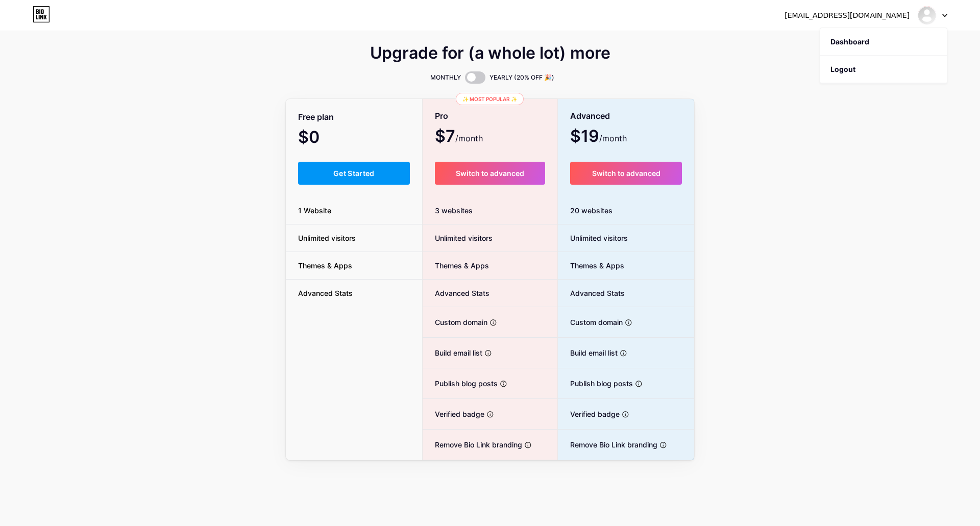  Describe the element at coordinates (354, 173) in the screenshot. I see `button: Get Started` at that location.